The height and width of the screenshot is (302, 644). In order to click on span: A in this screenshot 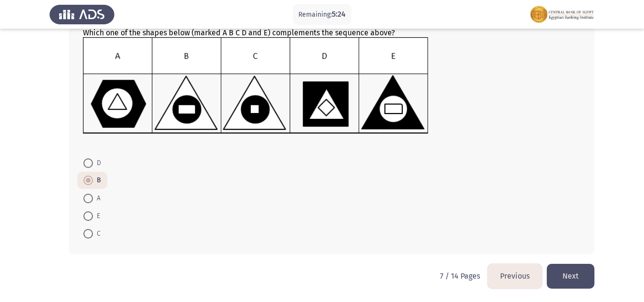, I will do `click(97, 198)`.